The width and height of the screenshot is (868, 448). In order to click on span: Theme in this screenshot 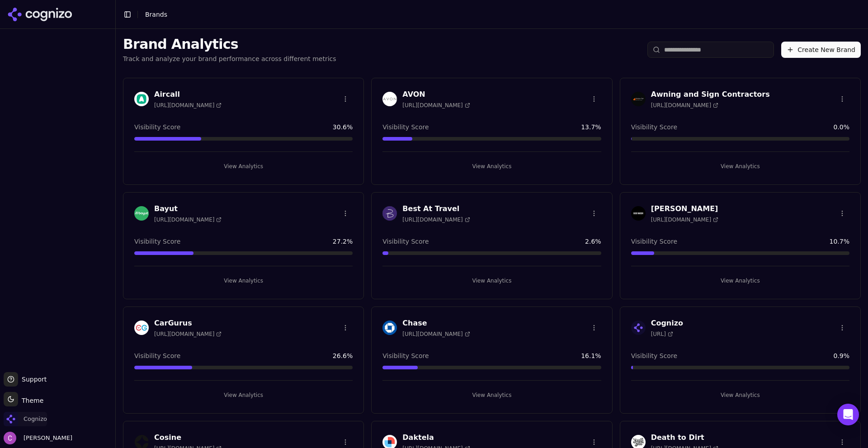, I will do `click(30, 401)`.